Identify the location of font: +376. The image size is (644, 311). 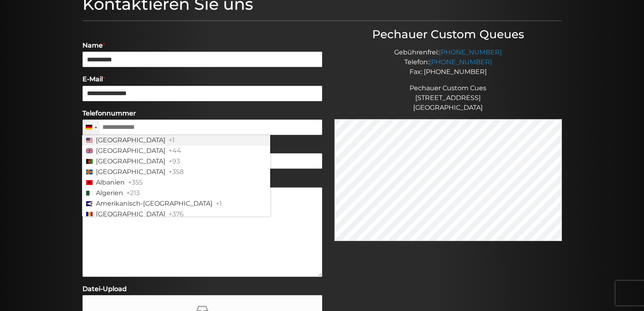
(176, 214).